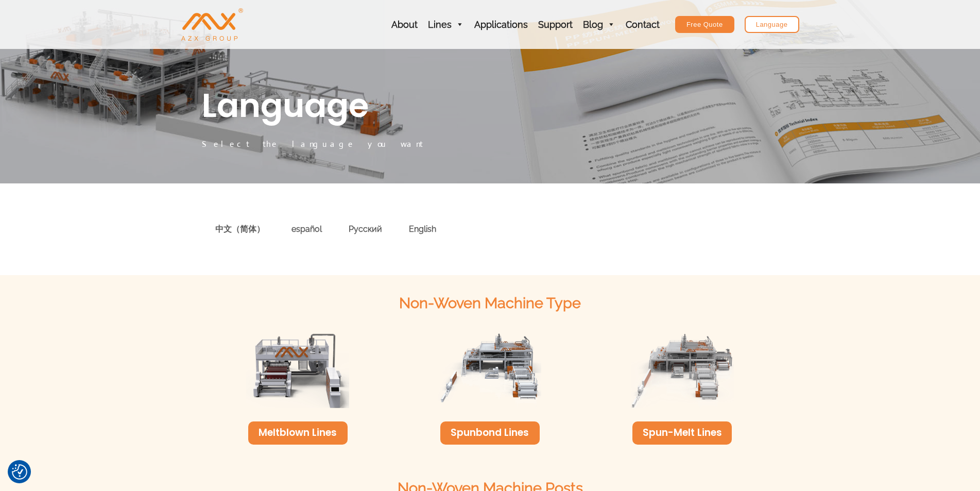 This screenshot has height=491, width=980. Describe the element at coordinates (20, 472) in the screenshot. I see `button: Consent Preferences` at that location.